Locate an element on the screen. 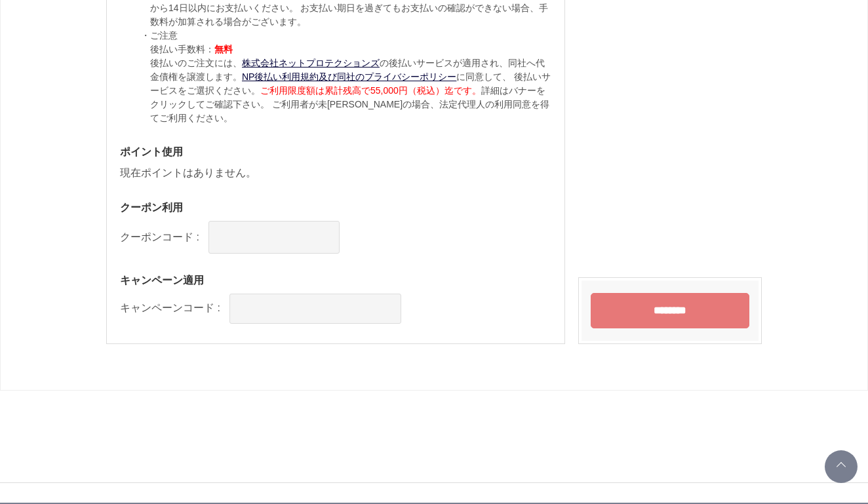 The image size is (868, 504). h3: クーポン利用 is located at coordinates (335, 207).